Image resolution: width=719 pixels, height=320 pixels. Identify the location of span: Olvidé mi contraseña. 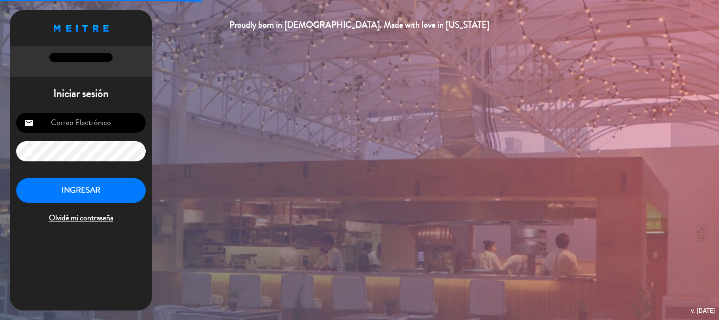
(81, 218).